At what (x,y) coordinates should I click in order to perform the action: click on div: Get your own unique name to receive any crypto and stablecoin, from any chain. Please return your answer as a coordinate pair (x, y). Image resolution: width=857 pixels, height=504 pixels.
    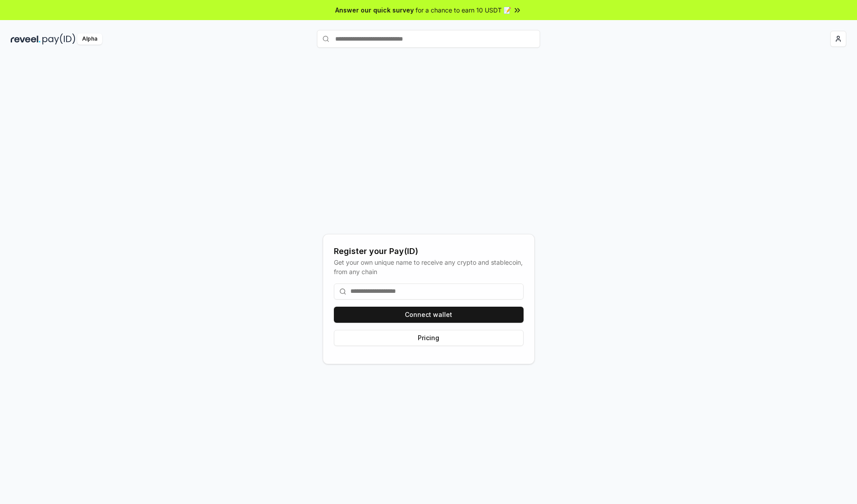
    Looking at the image, I should click on (428, 267).